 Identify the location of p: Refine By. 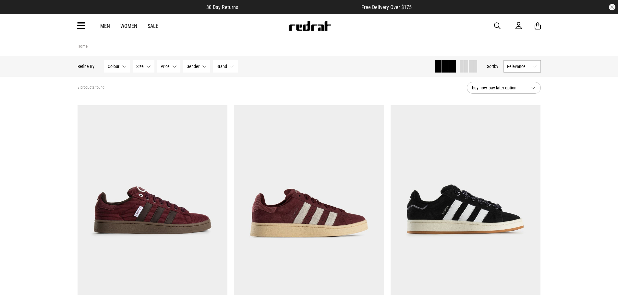
(86, 66).